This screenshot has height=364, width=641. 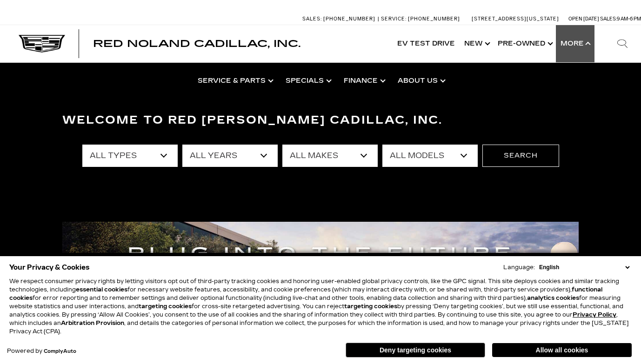 I want to click on button: Allow all cookies, so click(x=562, y=350).